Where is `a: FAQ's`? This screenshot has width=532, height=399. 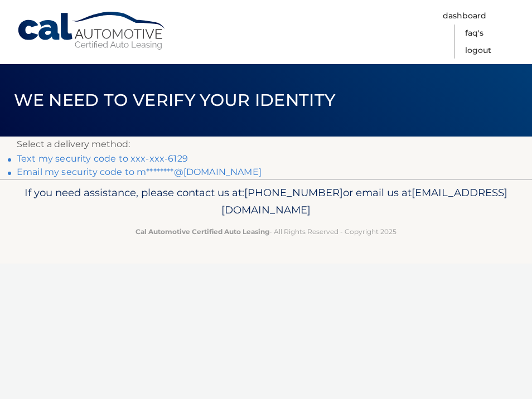
a: FAQ's is located at coordinates (474, 33).